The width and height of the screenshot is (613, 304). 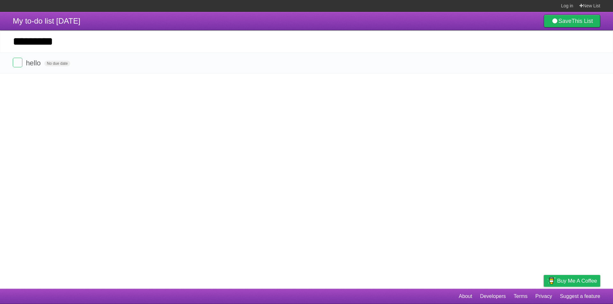 I want to click on a: Developers, so click(x=492, y=296).